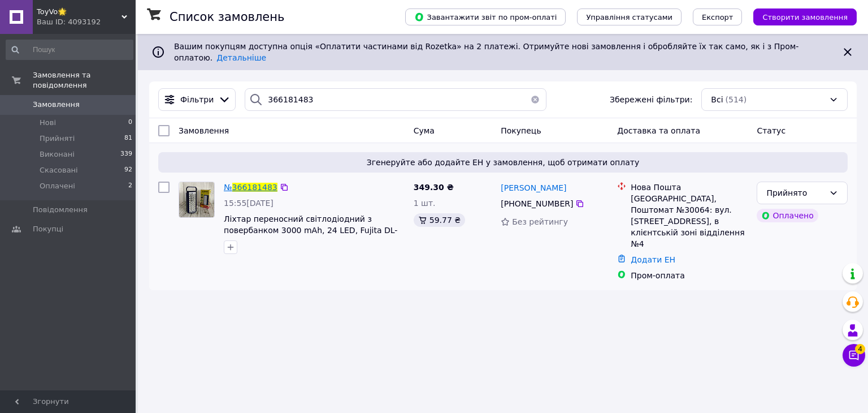 The height and width of the screenshot is (413, 868). Describe the element at coordinates (689, 276) in the screenshot. I see `div: Пром-оплата` at that location.